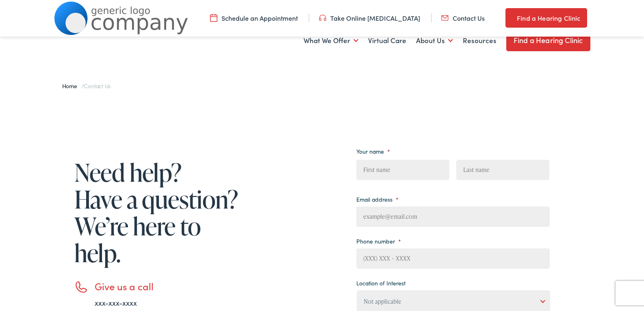  I want to click on input: example@email.com, so click(453, 217).